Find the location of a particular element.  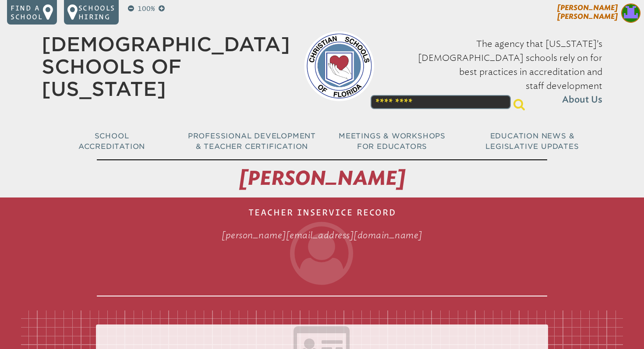

span: Meetings & Workshops for Educators is located at coordinates (392, 141).